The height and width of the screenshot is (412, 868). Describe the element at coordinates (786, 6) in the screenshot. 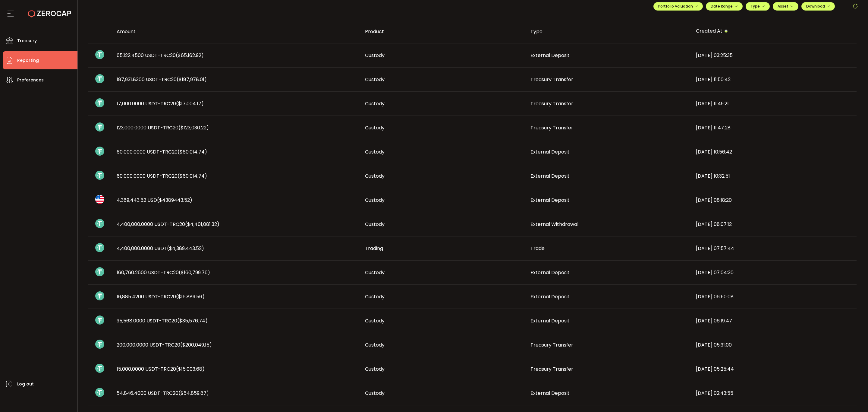

I see `button: Asset` at that location.